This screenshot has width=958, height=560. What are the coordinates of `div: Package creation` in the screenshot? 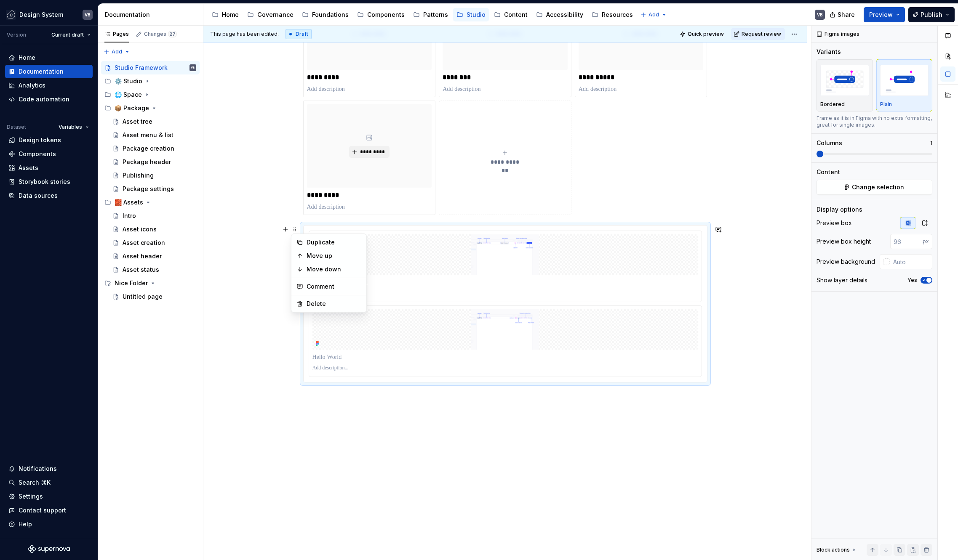 It's located at (148, 149).